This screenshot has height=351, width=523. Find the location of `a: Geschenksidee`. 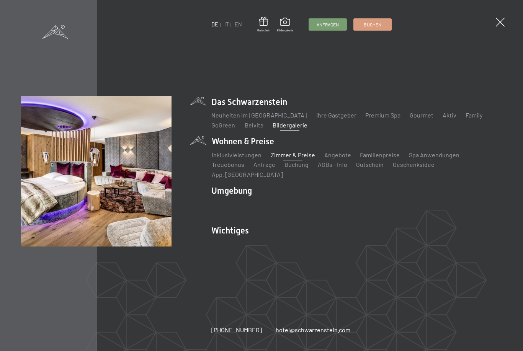

a: Geschenksidee is located at coordinates (413, 164).